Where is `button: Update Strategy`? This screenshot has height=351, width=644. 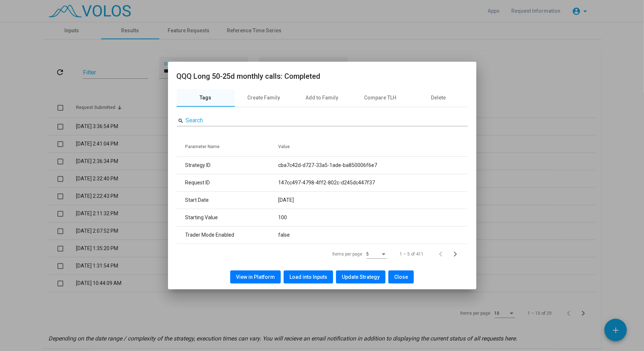
button: Update Strategy is located at coordinates (361, 277).